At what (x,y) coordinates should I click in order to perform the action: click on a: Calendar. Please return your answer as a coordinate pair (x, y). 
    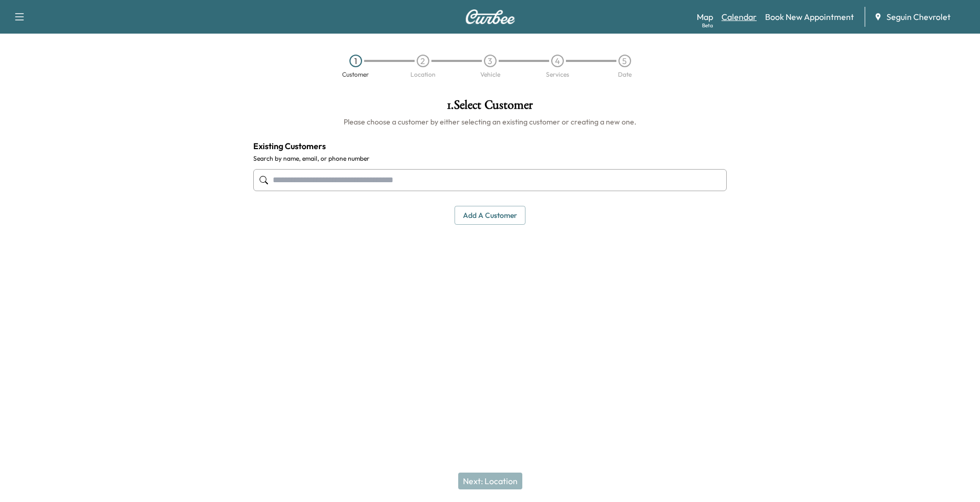
    Looking at the image, I should click on (739, 17).